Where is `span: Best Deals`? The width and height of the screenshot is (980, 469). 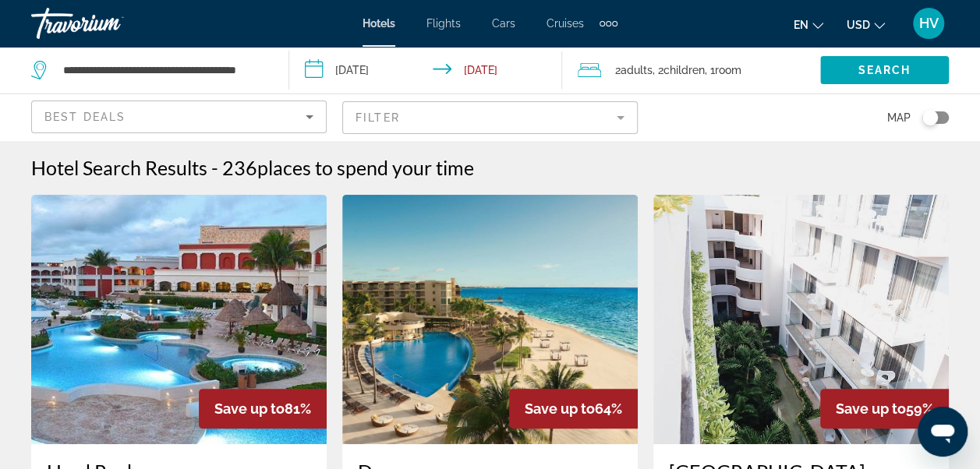
span: Best Deals is located at coordinates (85, 117).